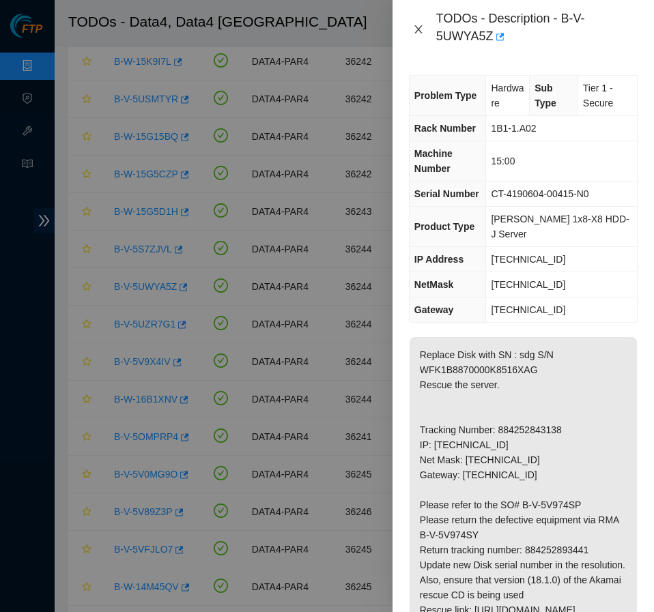  Describe the element at coordinates (446, 194) in the screenshot. I see `span: Serial Number` at that location.